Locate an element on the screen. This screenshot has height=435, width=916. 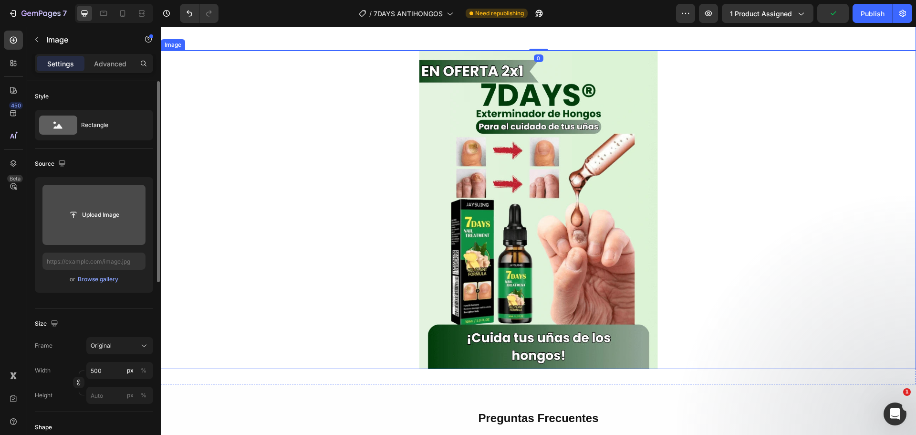
div: Publish is located at coordinates (873, 13).